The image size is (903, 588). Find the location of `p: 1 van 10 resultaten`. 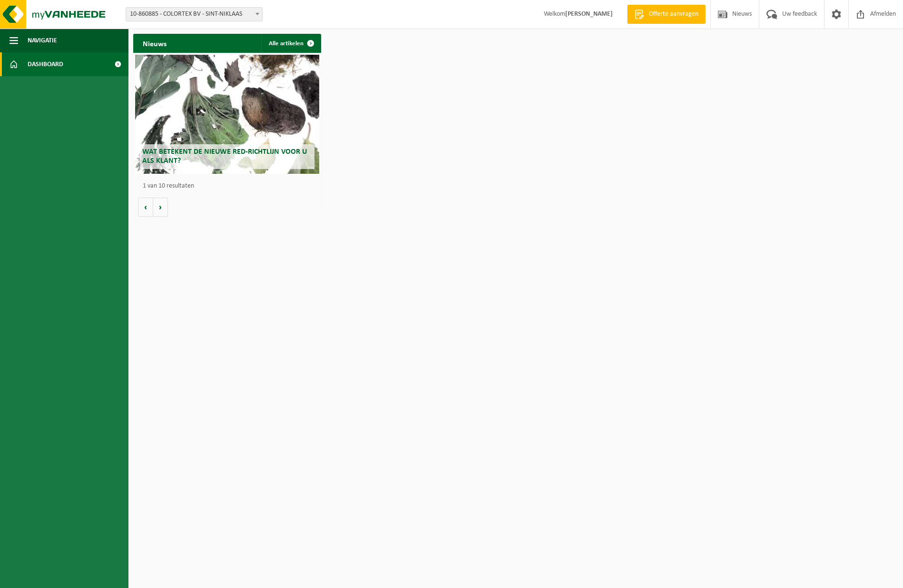

p: 1 van 10 resultaten is located at coordinates (230, 186).